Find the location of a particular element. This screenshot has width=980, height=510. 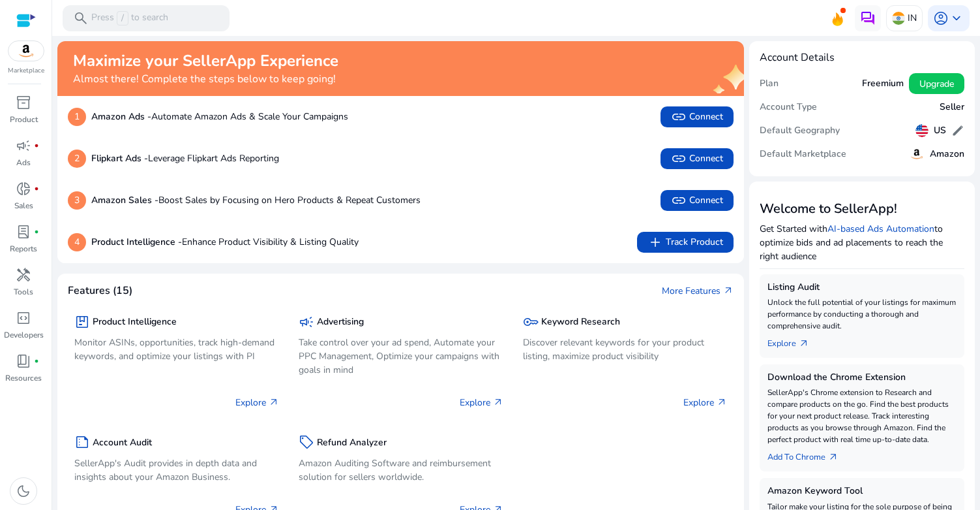

p: Product is located at coordinates (24, 120).